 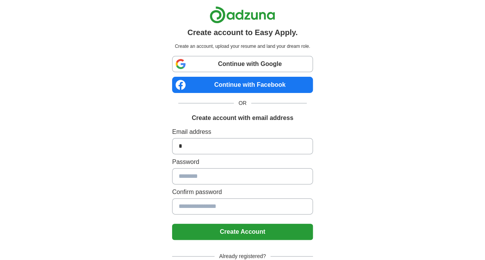 I want to click on h1: Create account with email address, so click(x=242, y=118).